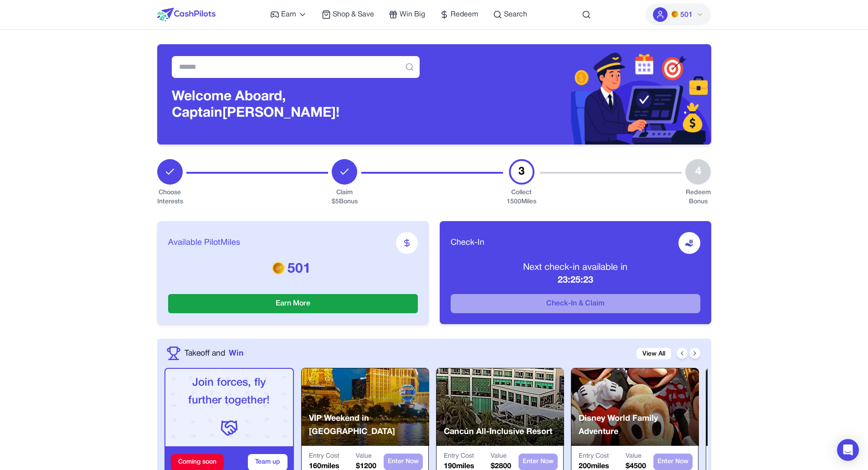 This screenshot has height=470, width=868. Describe the element at coordinates (186, 15) in the screenshot. I see `a: CashPilots Logo` at that location.